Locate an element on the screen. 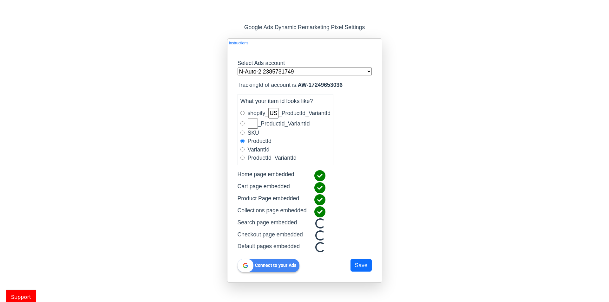 This screenshot has width=609, height=302. div: Collections page embedded is located at coordinates (272, 212).